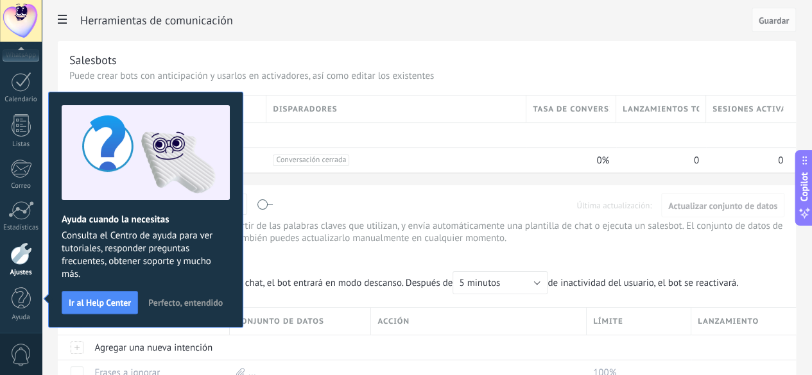 This screenshot has height=375, width=812. I want to click on div: Calendario, so click(21, 99).